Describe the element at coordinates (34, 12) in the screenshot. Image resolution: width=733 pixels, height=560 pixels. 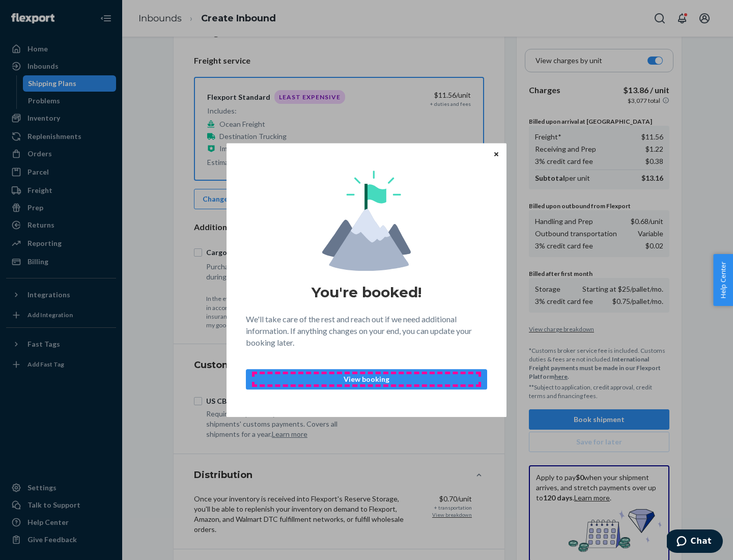
I see `span: Chat` at that location.